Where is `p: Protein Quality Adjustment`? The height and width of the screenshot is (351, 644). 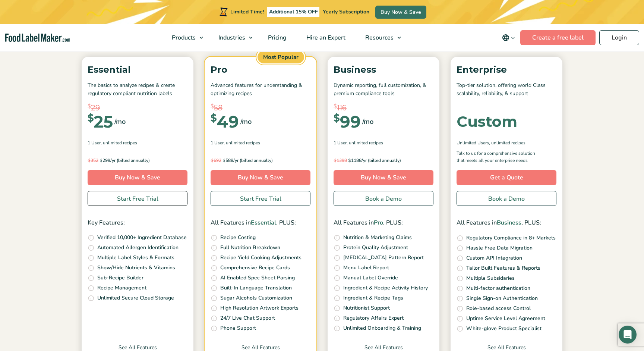
p: Protein Quality Adjustment is located at coordinates (376, 248).